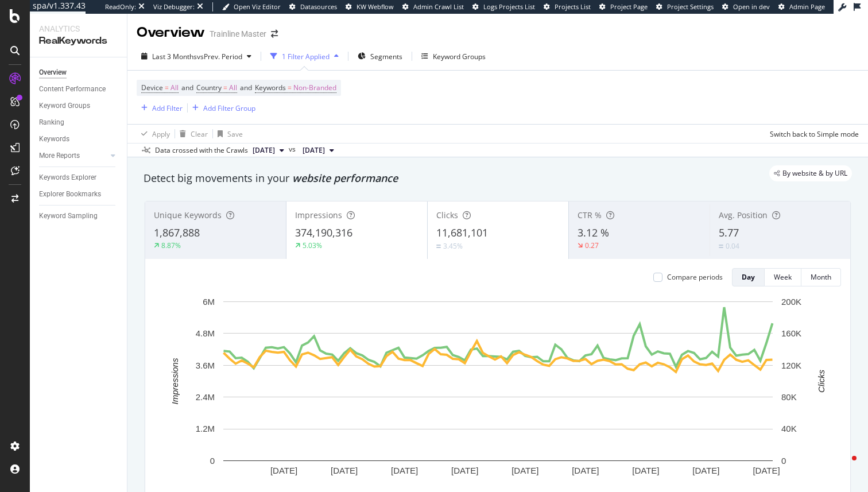 The image size is (868, 492). Describe the element at coordinates (78, 29) in the screenshot. I see `div: Analytics` at that location.